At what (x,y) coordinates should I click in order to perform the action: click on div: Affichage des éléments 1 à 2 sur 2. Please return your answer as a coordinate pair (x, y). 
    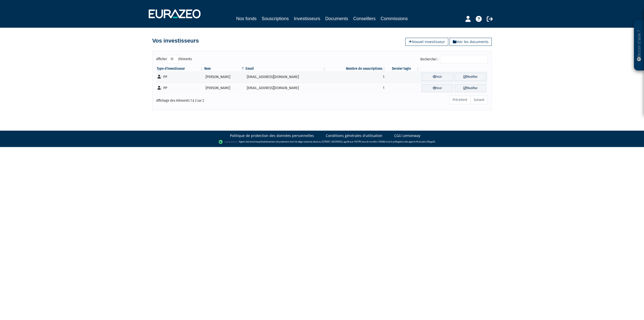
    Looking at the image, I should click on (223, 99).